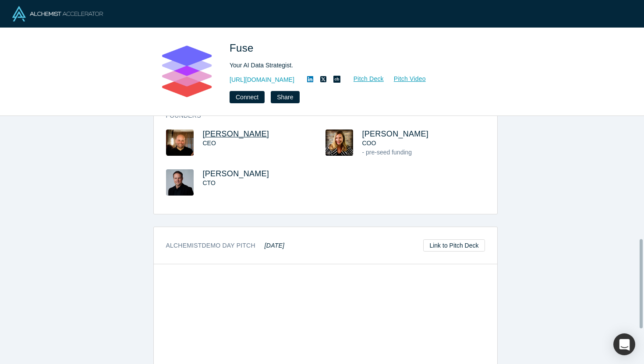 Image resolution: width=644 pixels, height=364 pixels. Describe the element at coordinates (187, 71) in the screenshot. I see `img: Fuse's Logo` at that location.